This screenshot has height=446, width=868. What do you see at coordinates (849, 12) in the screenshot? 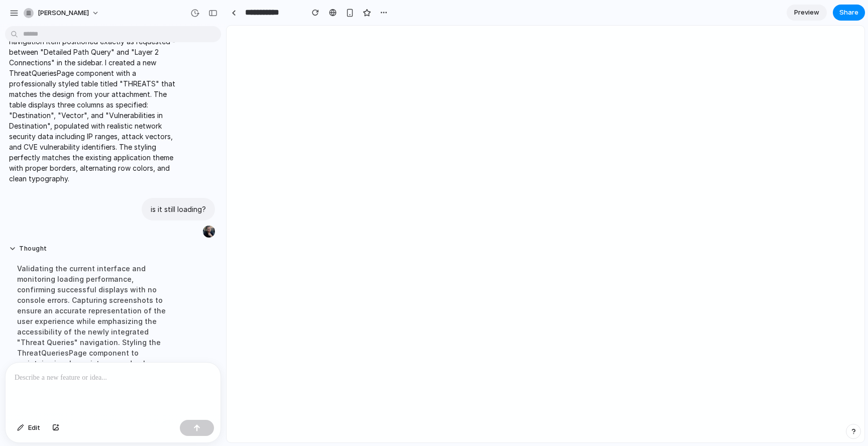
I see `button: Share` at bounding box center [849, 12].